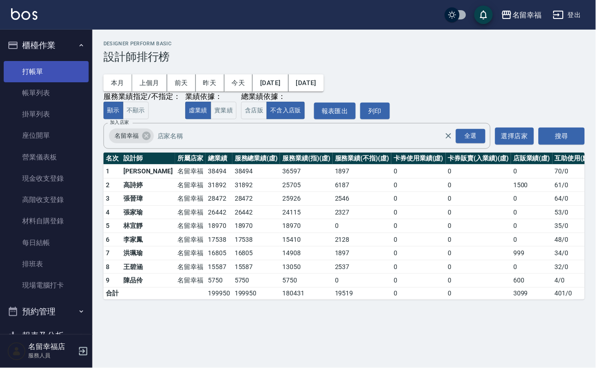 This screenshot has width=596, height=368. Describe the element at coordinates (219, 159) in the screenshot. I see `th: 總業績` at that location.